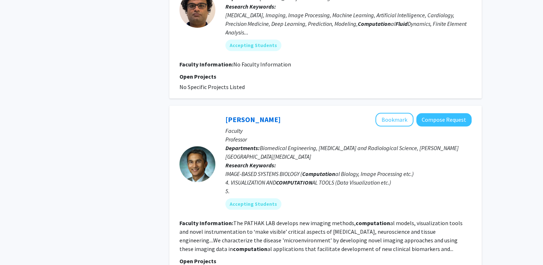 The height and width of the screenshot is (265, 543). What do you see at coordinates (348, 139) in the screenshot?
I see `p: Professor` at bounding box center [348, 139].